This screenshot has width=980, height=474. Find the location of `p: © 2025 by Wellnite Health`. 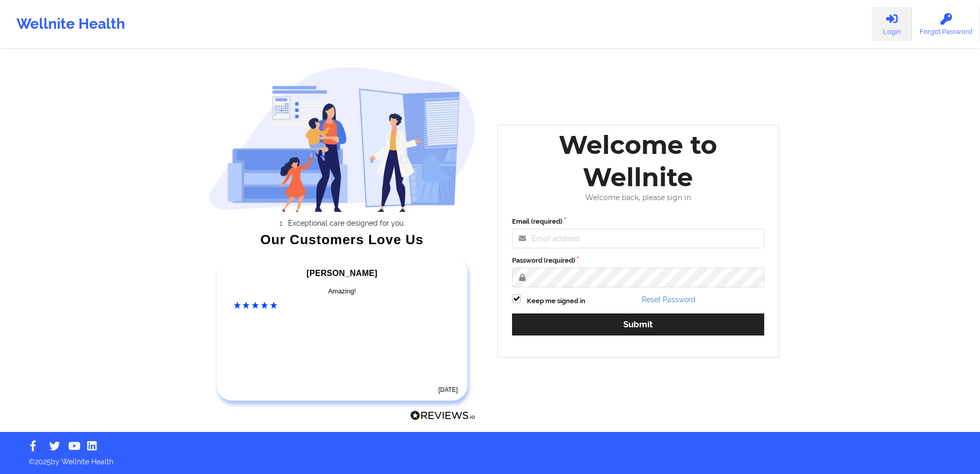

p: © 2025 by Wellnite Health is located at coordinates (490, 457).